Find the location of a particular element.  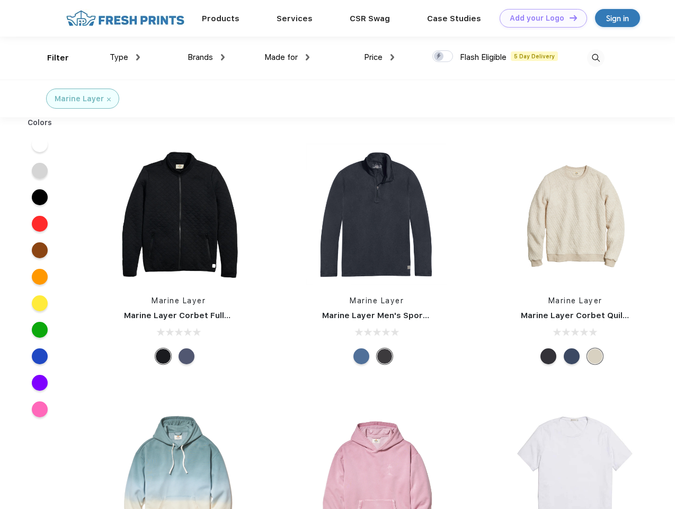

div: Sign in is located at coordinates (618, 18).